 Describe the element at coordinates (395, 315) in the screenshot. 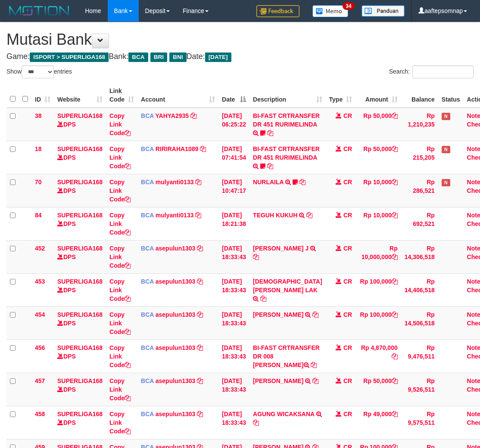

I see `a: Copy Rp 100,000 to clipboard` at that location.